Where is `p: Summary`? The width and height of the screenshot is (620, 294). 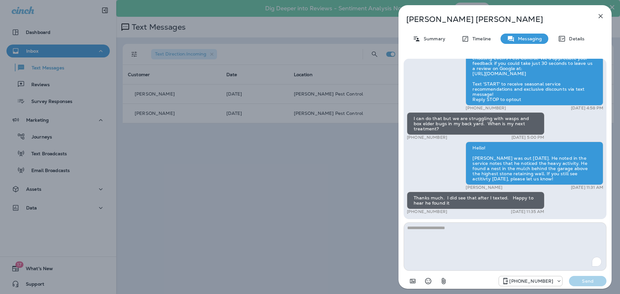
p: Summary is located at coordinates (433, 39).